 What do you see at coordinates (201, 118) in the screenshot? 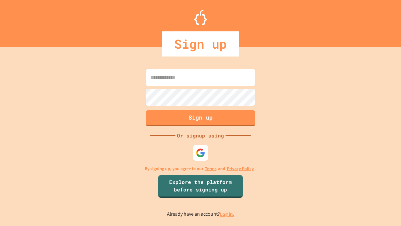
I see `button: Sign up` at bounding box center [201, 118].